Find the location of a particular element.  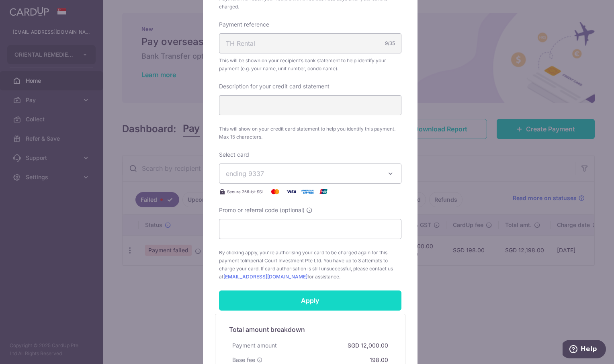

span: By clicking apply, you're authorising your card to be charged again for this payment to . You hav... is located at coordinates (310, 265).